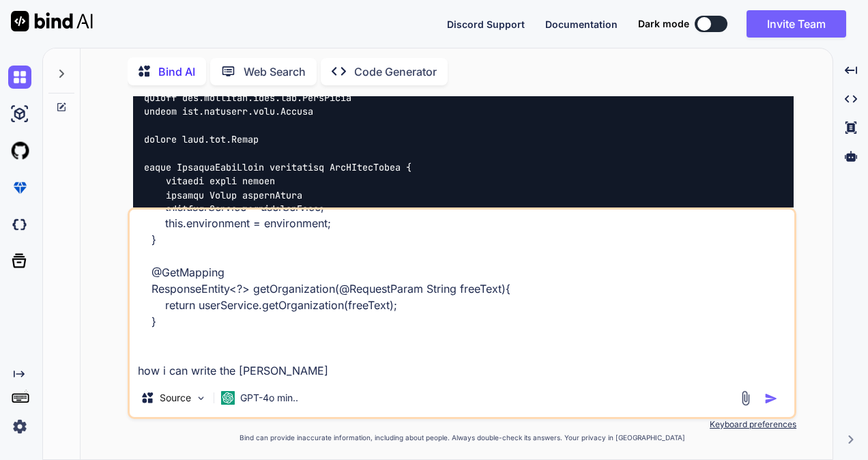  I want to click on p: GPT-4o min.., so click(269, 397).